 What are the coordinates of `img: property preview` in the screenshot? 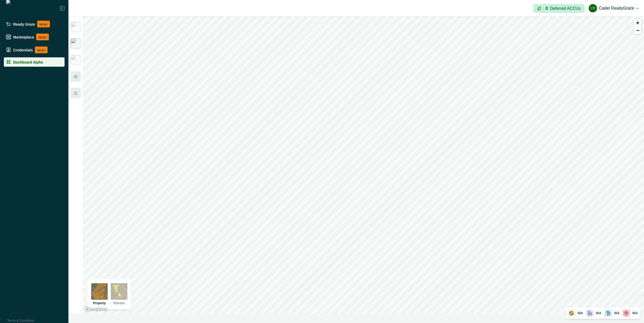 It's located at (99, 291).